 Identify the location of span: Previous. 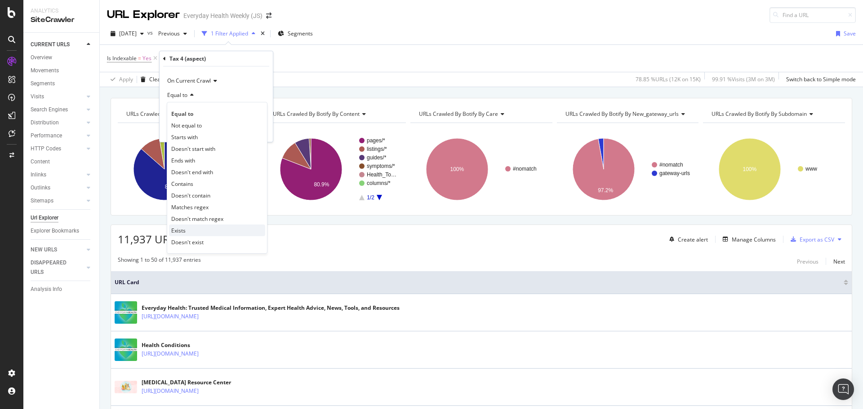
(167, 33).